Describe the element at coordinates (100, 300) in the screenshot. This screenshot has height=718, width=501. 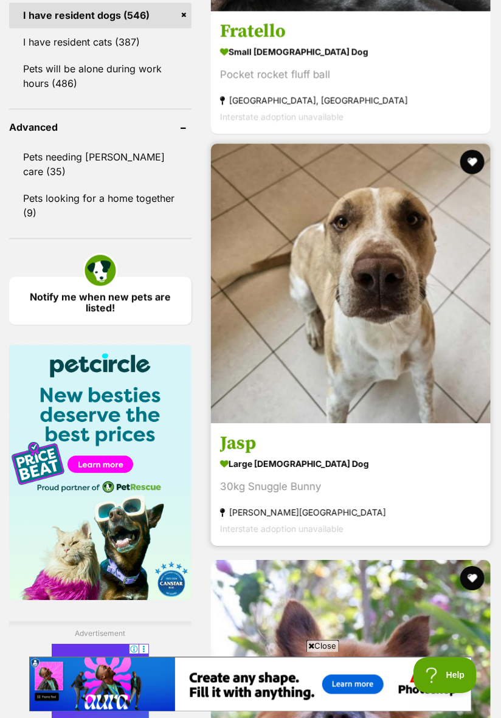
I see `a: Notify me when new pets are listed!` at that location.